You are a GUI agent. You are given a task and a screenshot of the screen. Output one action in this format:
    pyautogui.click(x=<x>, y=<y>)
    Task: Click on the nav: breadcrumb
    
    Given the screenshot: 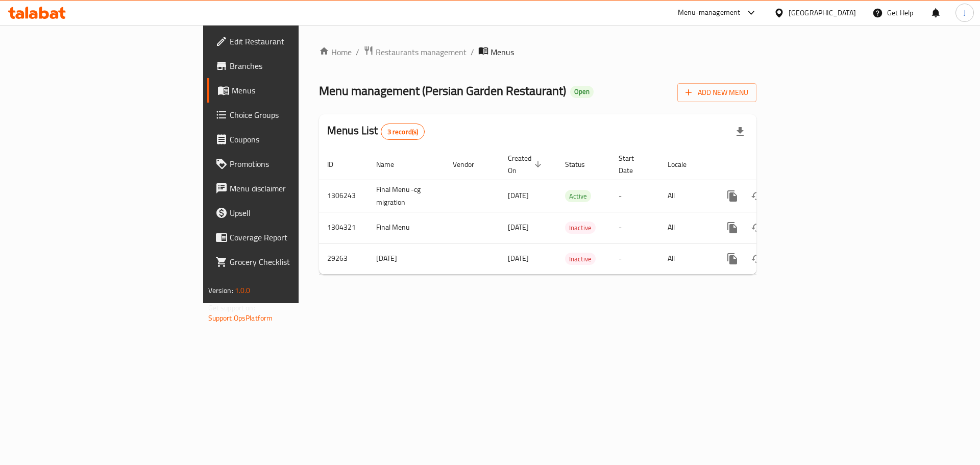 What is the action you would take?
    pyautogui.click(x=537, y=52)
    